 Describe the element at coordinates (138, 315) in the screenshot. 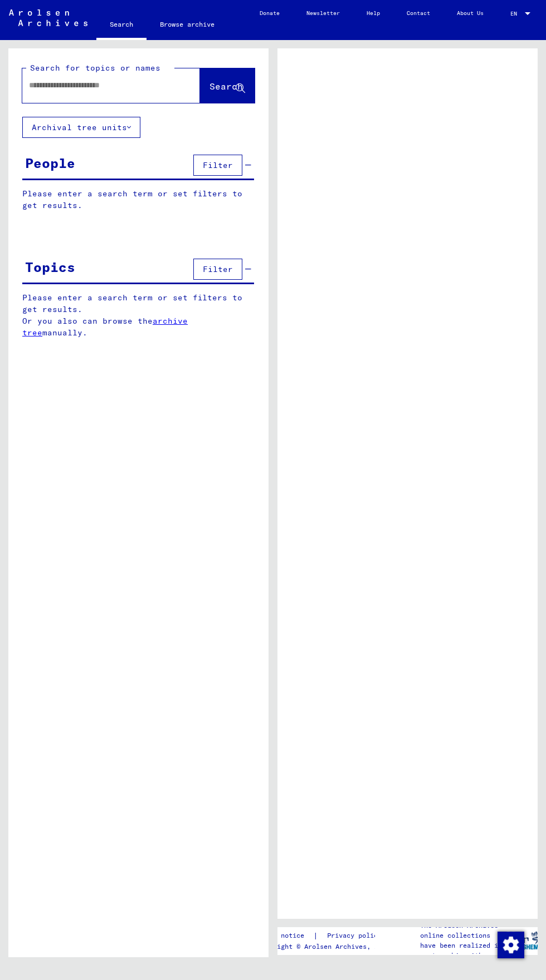

I see `p: Please enter a search term or set filters to get results. Or you also can browse the manually.` at that location.